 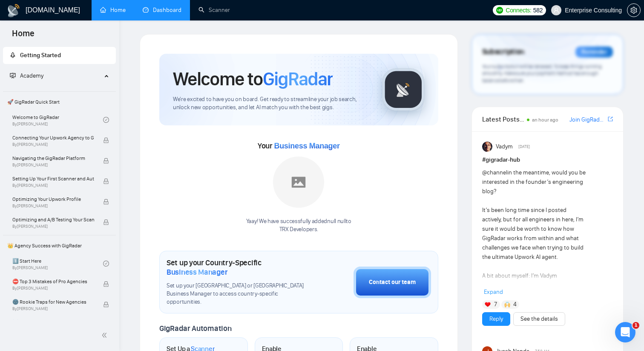 I want to click on h1: Welcome to, so click(x=252, y=79).